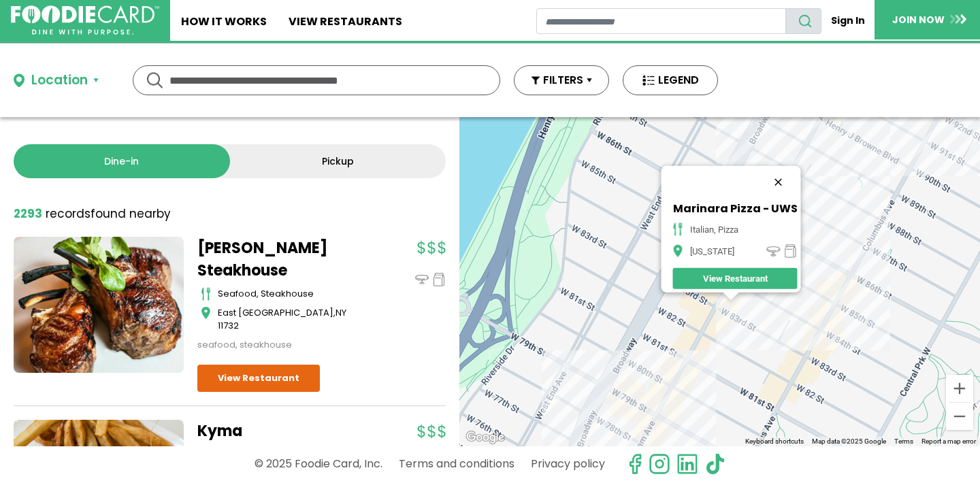  What do you see at coordinates (341, 312) in the screenshot?
I see `span: NY` at bounding box center [341, 312].